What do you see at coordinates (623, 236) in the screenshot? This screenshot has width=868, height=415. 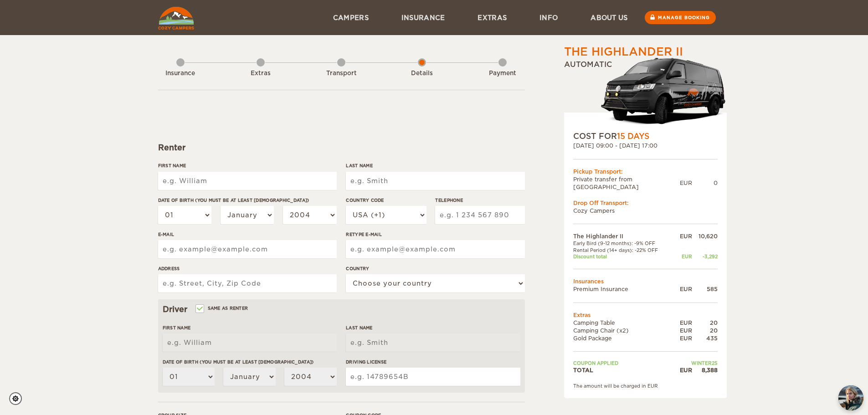 I see `td: The Highlander II` at bounding box center [623, 236].